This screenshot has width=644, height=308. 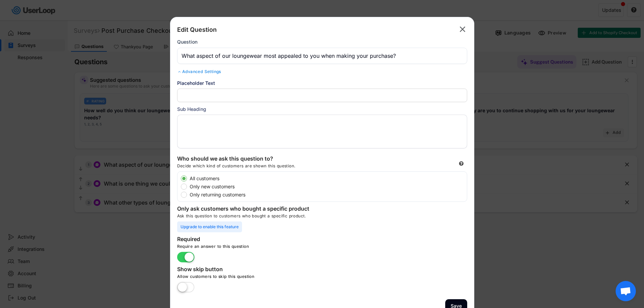 I want to click on div: Only ask customers who bought a specific product, so click(x=245, y=210).